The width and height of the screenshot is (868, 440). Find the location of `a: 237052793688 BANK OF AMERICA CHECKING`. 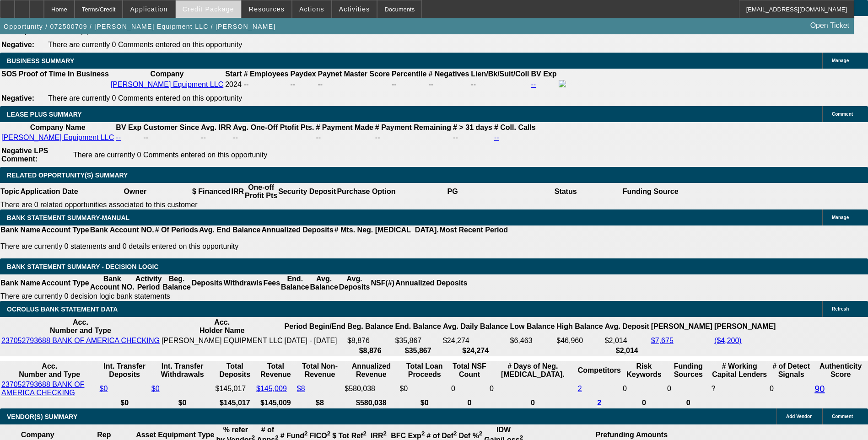

a: 237052793688 BANK OF AMERICA CHECKING is located at coordinates (43, 388).